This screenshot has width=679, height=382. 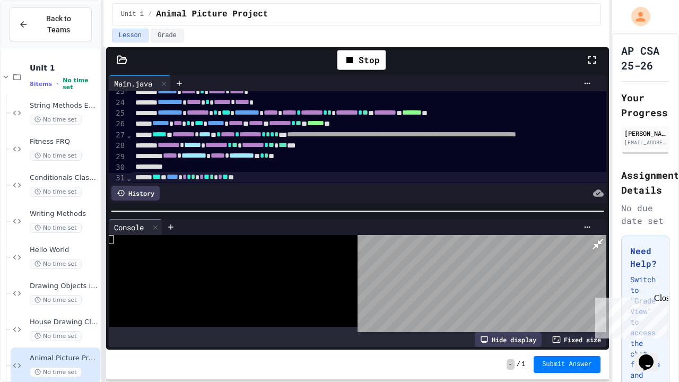 I want to click on div: 23, so click(x=117, y=92).